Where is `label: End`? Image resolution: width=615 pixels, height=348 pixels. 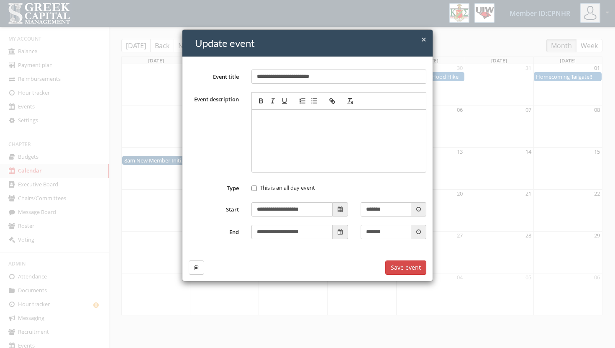
label: End is located at coordinates (214, 231).